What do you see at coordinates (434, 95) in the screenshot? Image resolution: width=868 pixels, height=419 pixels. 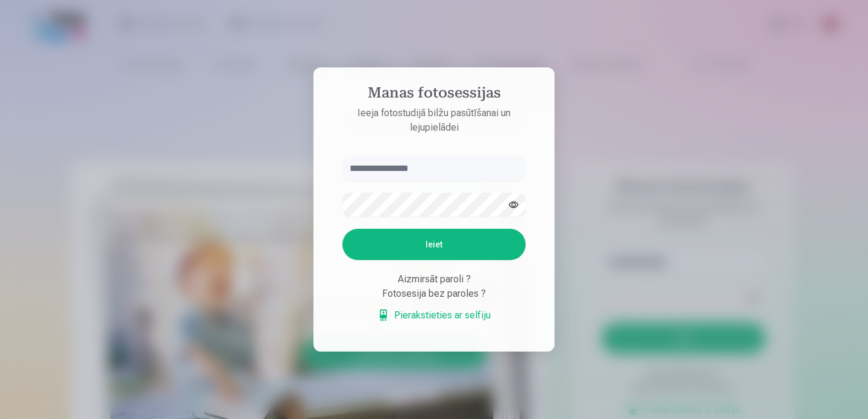 I see `h4: Manas fotosessijas` at bounding box center [434, 95].